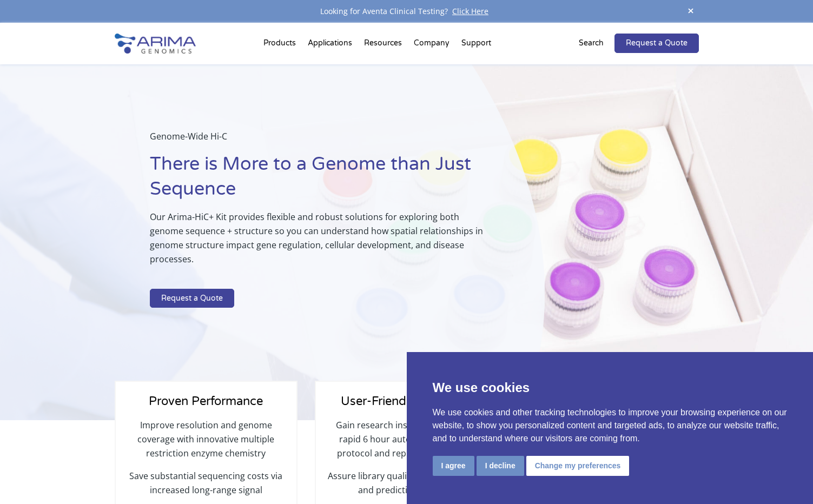  I want to click on span: User-Friendly Workflow, so click(406, 401).